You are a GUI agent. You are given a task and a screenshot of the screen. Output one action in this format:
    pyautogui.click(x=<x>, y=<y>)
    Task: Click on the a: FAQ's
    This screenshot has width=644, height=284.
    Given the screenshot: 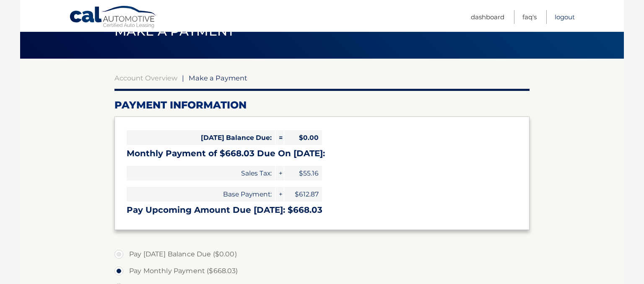 What is the action you would take?
    pyautogui.click(x=530, y=17)
    